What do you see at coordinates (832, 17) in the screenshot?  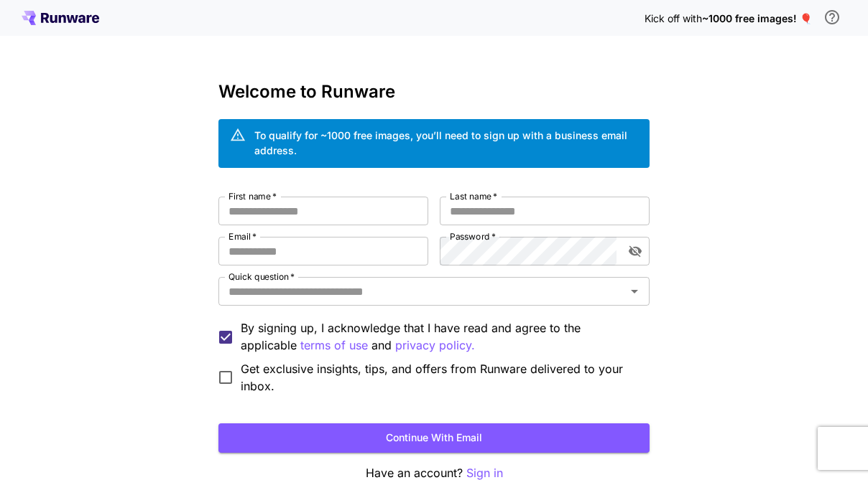 I see `button: In order to qualify for free credit, you need to sign up with a business email address and click ...` at bounding box center [832, 17].